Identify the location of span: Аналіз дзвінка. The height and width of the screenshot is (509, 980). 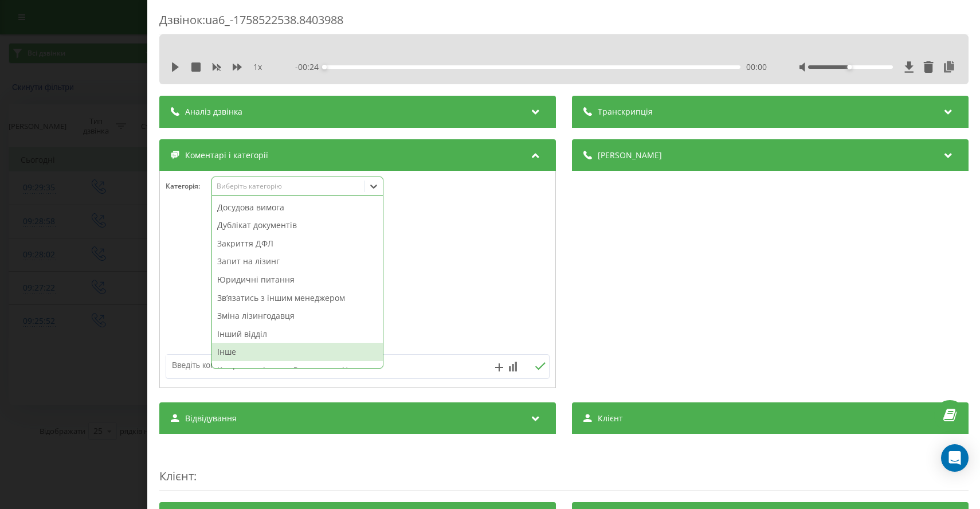
(214, 112).